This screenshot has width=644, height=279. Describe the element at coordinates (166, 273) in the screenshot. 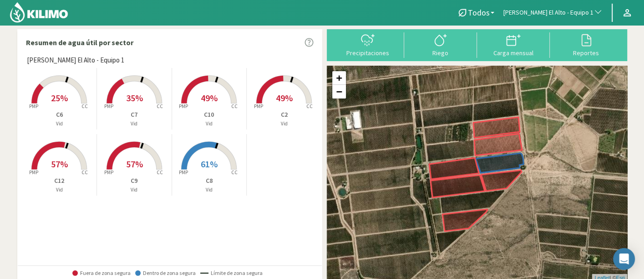

I see `span: Dentro de zona segura` at that location.